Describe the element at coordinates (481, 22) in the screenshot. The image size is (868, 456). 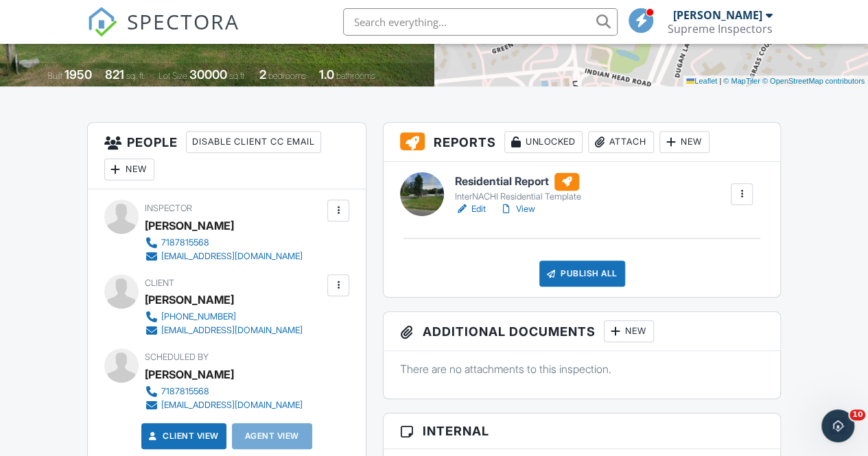
I see `input: Search everything...` at that location.